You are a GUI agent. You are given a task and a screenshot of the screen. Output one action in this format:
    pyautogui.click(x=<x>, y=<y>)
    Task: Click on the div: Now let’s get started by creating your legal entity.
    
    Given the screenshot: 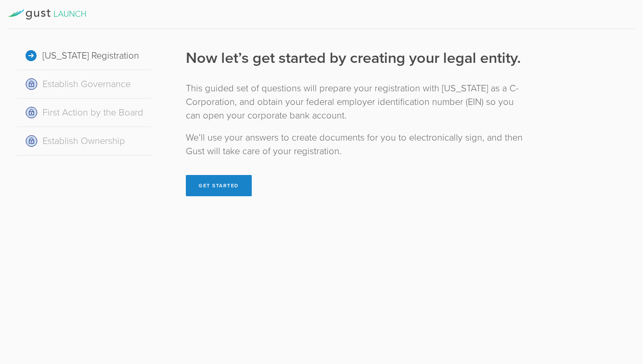 What is the action you would take?
    pyautogui.click(x=356, y=58)
    